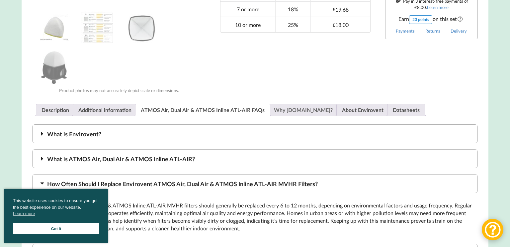  What do you see at coordinates (458, 31) in the screenshot?
I see `a: Delivery` at bounding box center [458, 31].